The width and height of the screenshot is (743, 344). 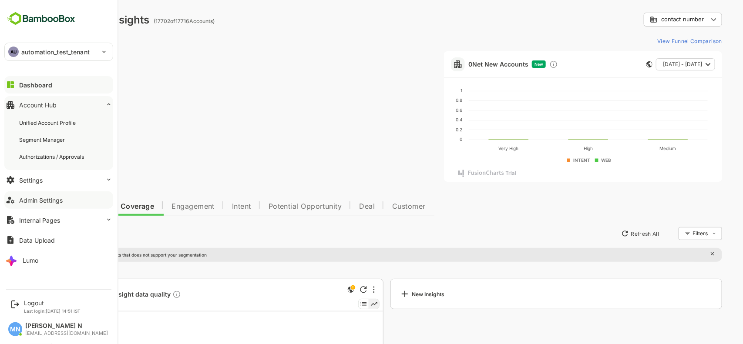 I want to click on button: Settings, so click(x=59, y=180).